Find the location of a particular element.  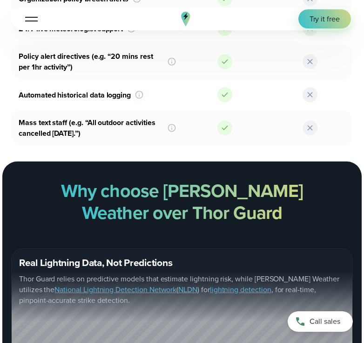

a: National Lightning Detection Network is located at coordinates (116, 289).